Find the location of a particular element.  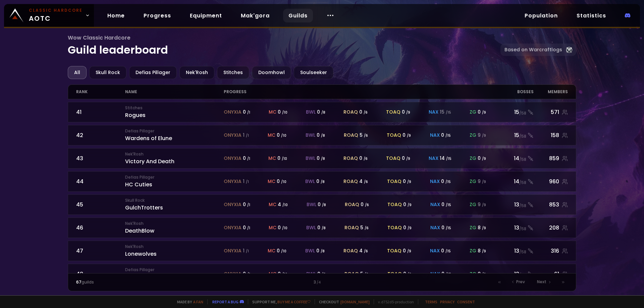

div: Defias Pillager is located at coordinates (153, 72).